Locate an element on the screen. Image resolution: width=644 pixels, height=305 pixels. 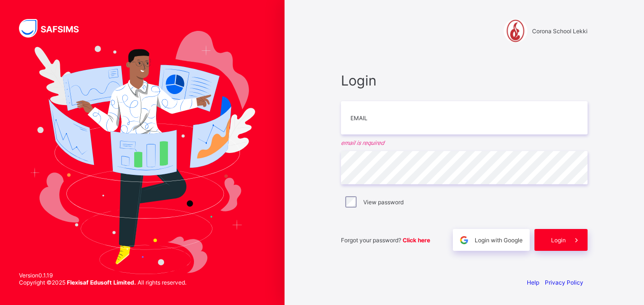
a: Click here is located at coordinates (416, 240).